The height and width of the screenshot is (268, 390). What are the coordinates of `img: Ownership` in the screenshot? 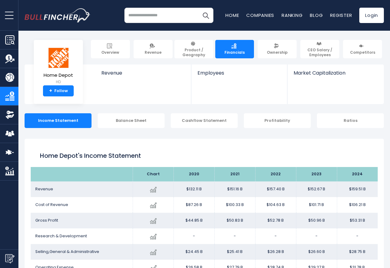 It's located at (10, 115).